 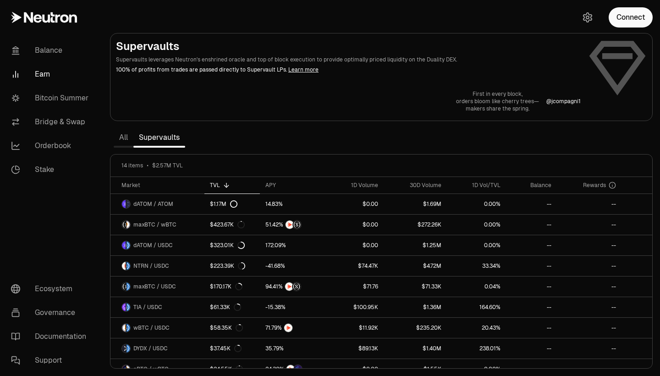 I want to click on a: $61.33K, so click(x=232, y=307).